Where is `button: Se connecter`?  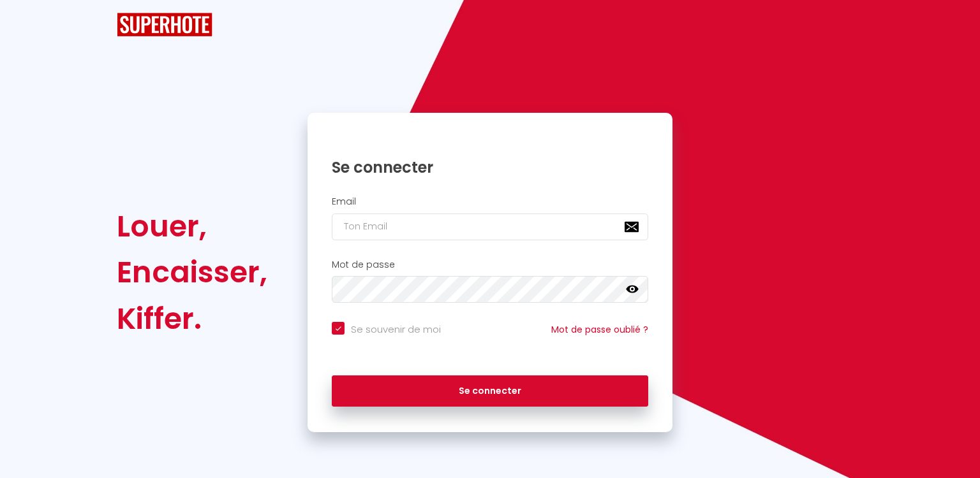
button: Se connecter is located at coordinates (490, 391).